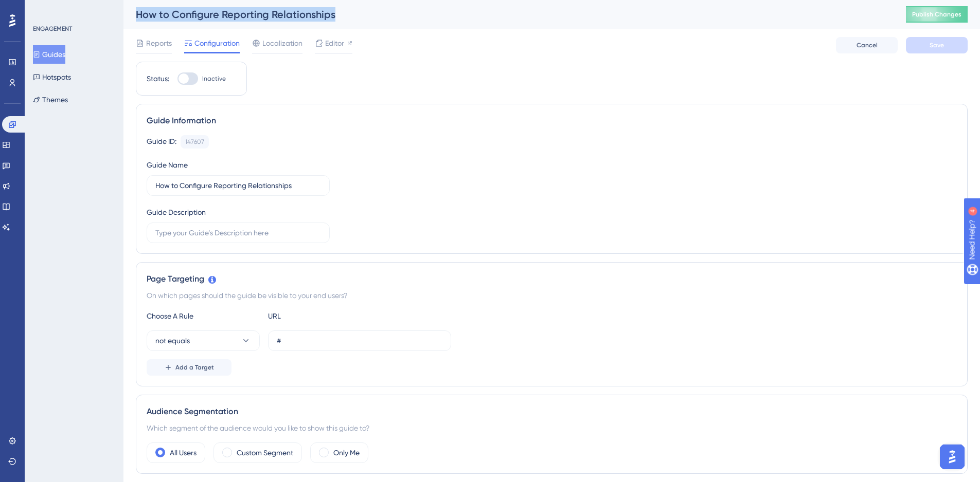 The image size is (980, 482). I want to click on div: 4, so click(73, 9).